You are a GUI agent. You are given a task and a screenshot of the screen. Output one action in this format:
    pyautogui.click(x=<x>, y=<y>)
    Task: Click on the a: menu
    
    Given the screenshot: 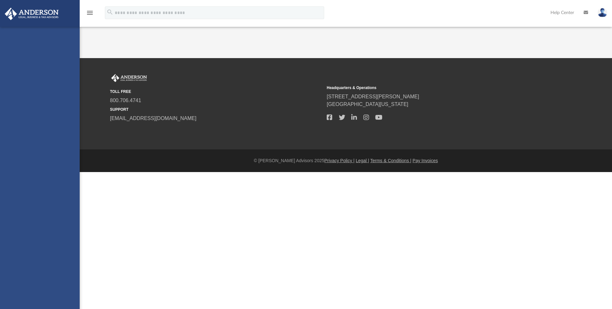 What is the action you would take?
    pyautogui.click(x=90, y=14)
    